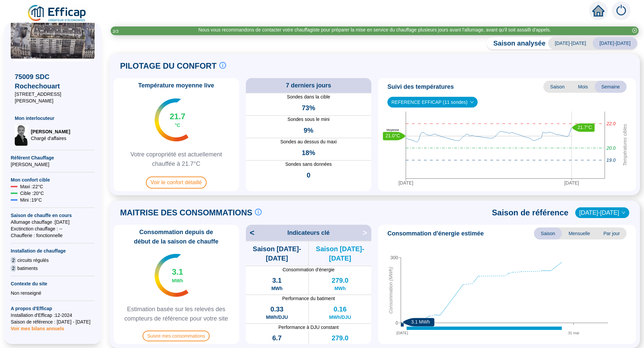 This screenshot has height=348, width=644. What do you see at coordinates (186, 213) in the screenshot?
I see `span: MAITRISE DES CONSOMMATIONS` at bounding box center [186, 213].